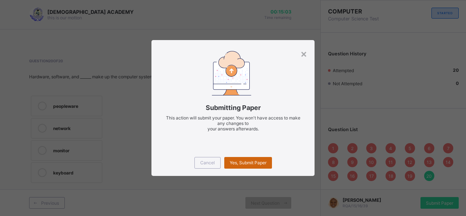  What do you see at coordinates (248, 162) in the screenshot?
I see `span: Yes, Submit Paper` at bounding box center [248, 162].